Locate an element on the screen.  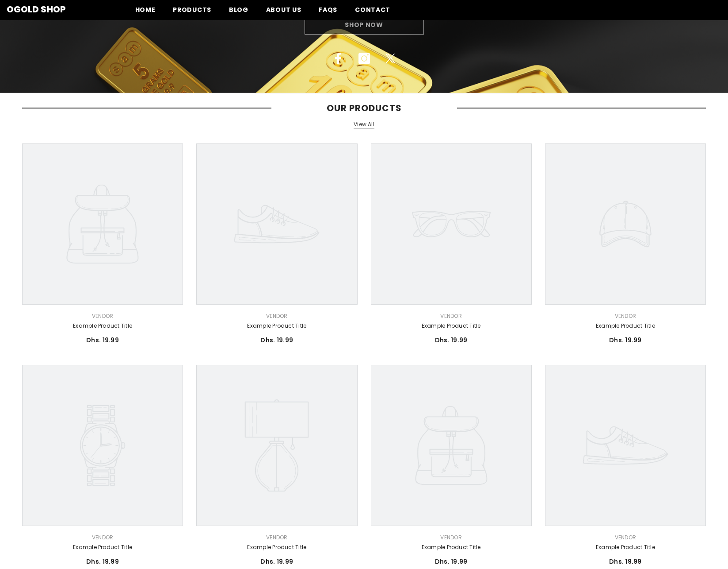
span: About us is located at coordinates (284, 10).